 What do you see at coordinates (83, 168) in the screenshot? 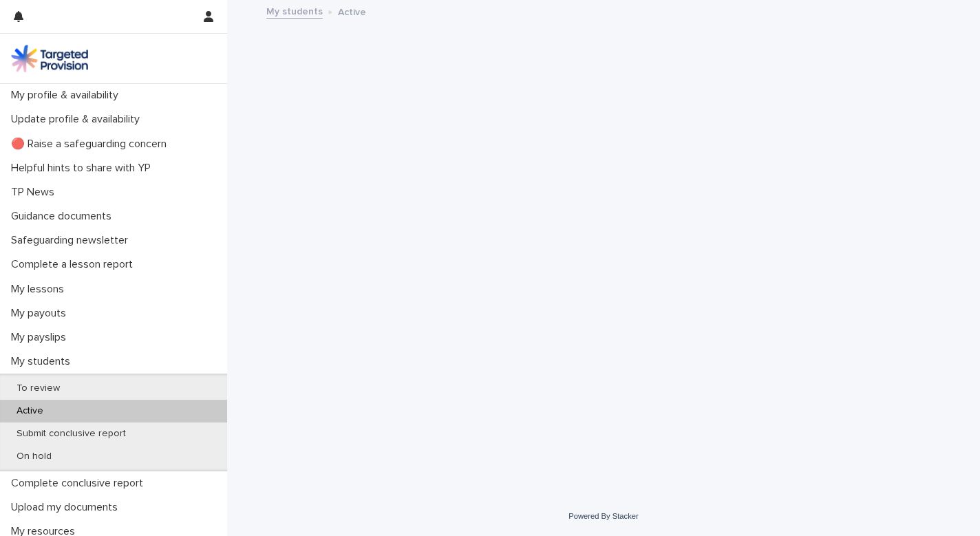
I see `p: Helpful hints to share with YP` at bounding box center [83, 168].